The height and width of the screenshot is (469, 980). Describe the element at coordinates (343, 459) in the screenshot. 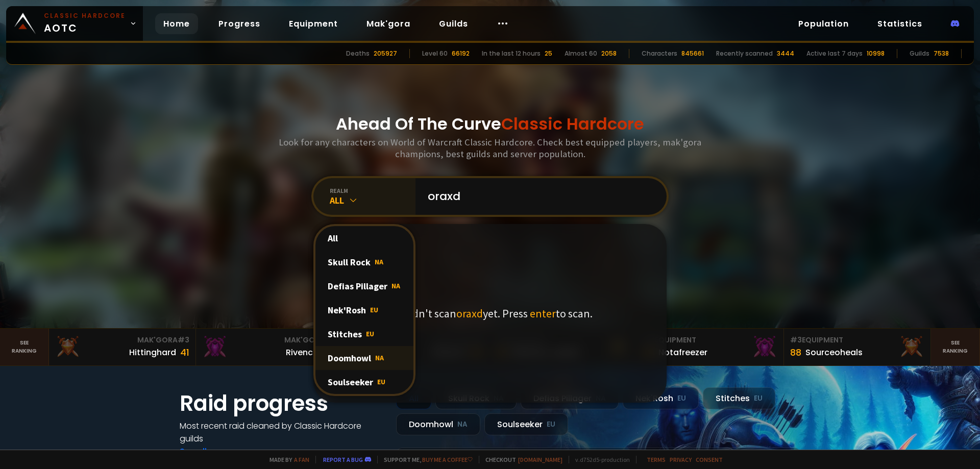

I see `a: Report a bug` at that location.